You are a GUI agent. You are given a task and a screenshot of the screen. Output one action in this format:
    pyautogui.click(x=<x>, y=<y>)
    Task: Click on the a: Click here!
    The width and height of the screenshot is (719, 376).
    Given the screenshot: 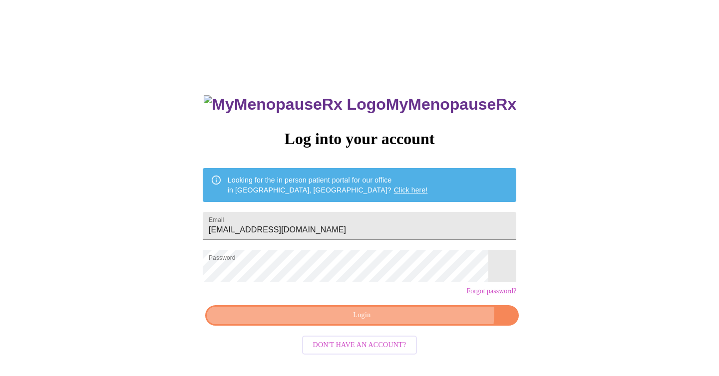 What is the action you would take?
    pyautogui.click(x=411, y=190)
    